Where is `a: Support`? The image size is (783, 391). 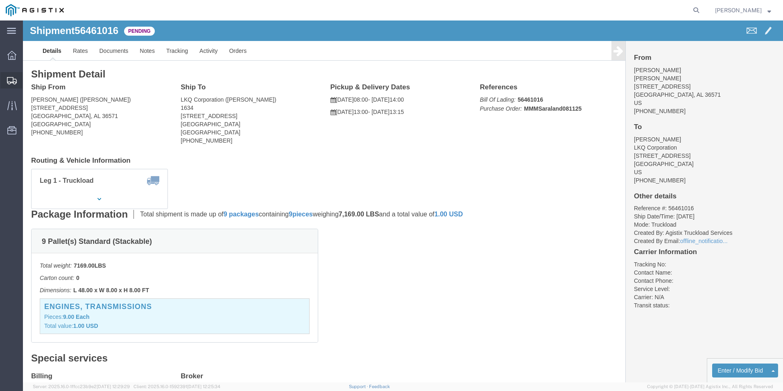 a: Support is located at coordinates (359, 386).